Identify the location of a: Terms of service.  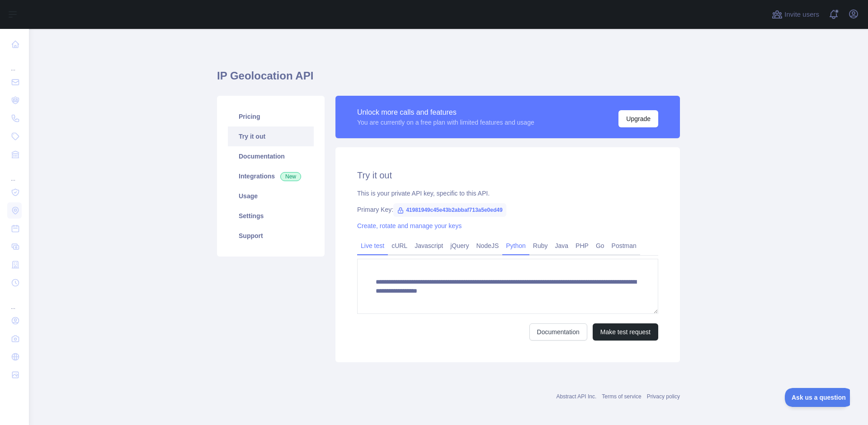
(622, 396).